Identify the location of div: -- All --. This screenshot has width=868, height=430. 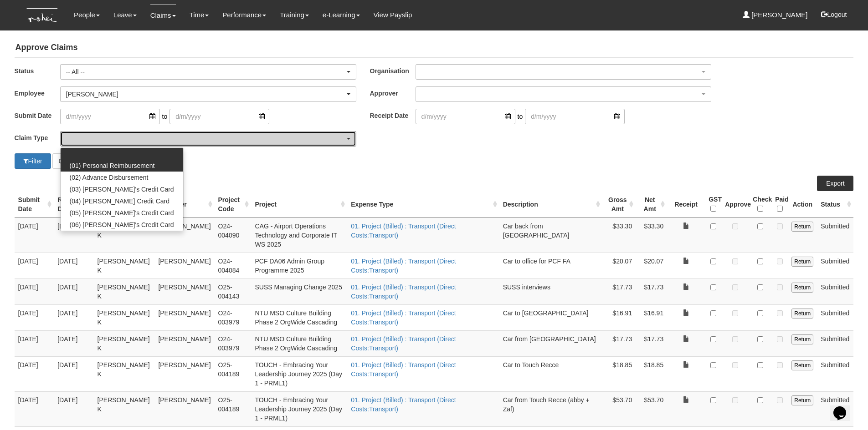
(206, 72).